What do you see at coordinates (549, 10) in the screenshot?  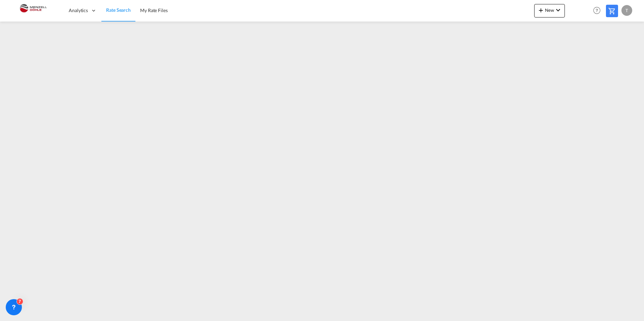 I see `span: New` at bounding box center [549, 10].